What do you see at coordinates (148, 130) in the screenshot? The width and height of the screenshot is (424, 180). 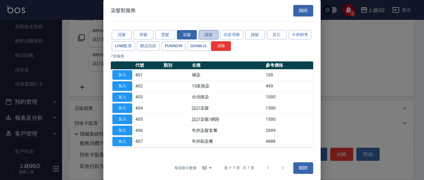 I see `td: 406` at bounding box center [148, 130].